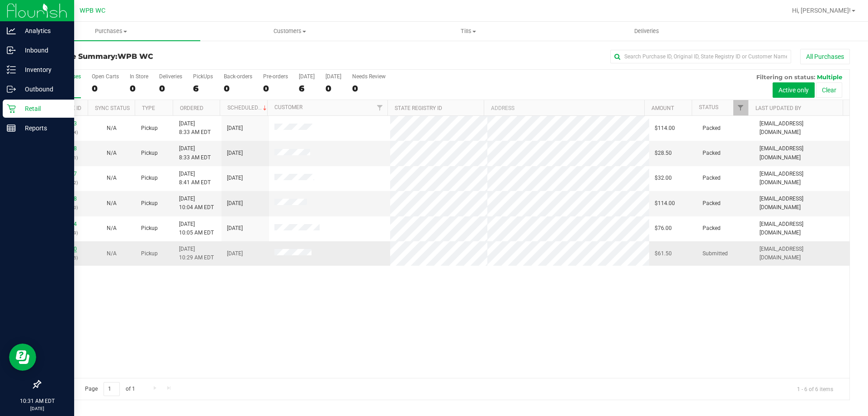 This screenshot has width=868, height=416. I want to click on button: Active only, so click(793, 90).